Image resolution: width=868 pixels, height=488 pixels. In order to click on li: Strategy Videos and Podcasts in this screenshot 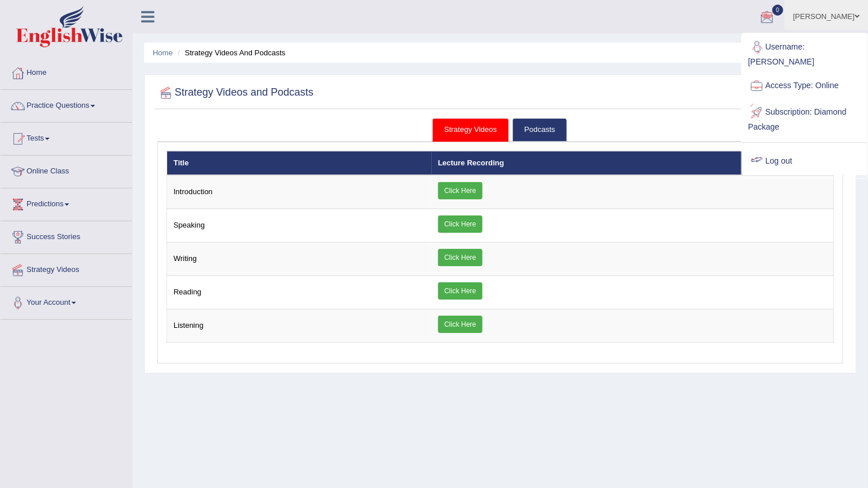, I will do `click(230, 52)`.